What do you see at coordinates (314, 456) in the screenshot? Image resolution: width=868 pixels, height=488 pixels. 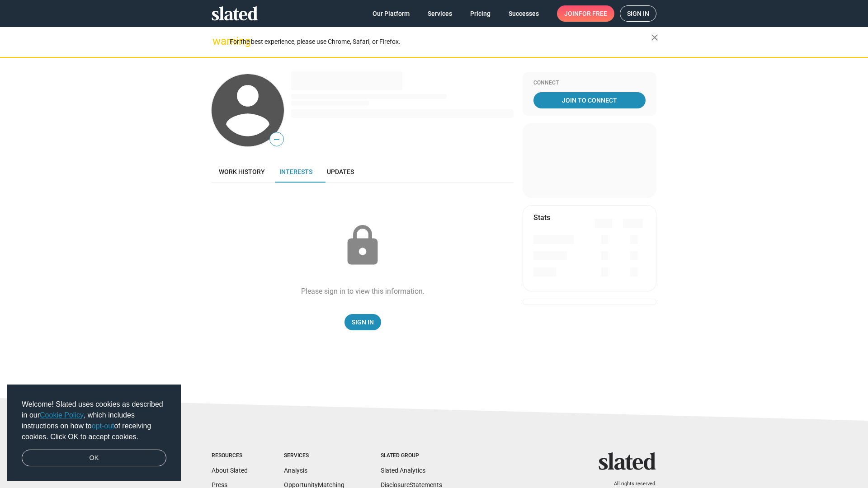 I see `div: Services` at bounding box center [314, 456].